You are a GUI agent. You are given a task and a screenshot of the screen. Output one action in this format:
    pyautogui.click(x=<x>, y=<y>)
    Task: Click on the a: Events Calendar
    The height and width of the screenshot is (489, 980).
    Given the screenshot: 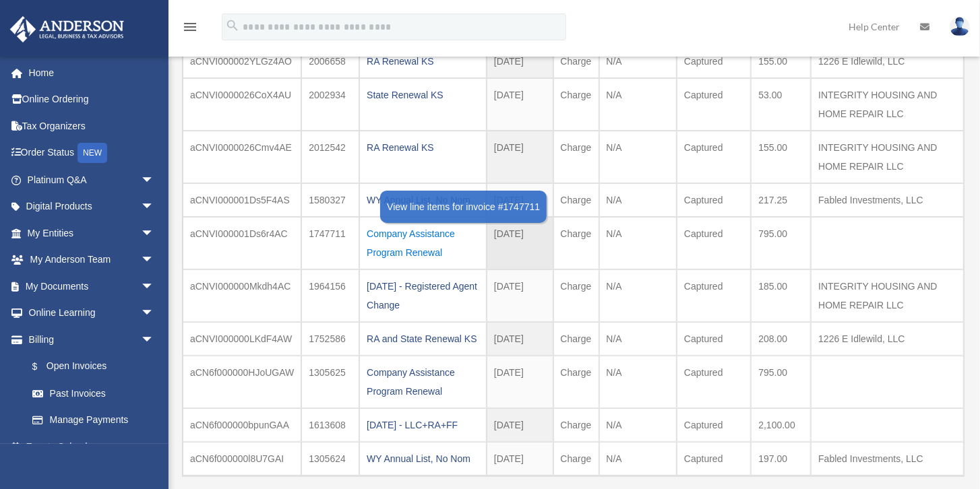 What is the action you would take?
    pyautogui.click(x=92, y=447)
    